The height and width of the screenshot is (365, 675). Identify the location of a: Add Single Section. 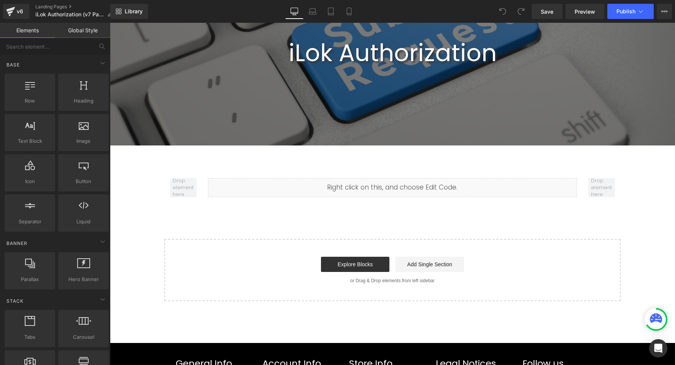
(320, 242).